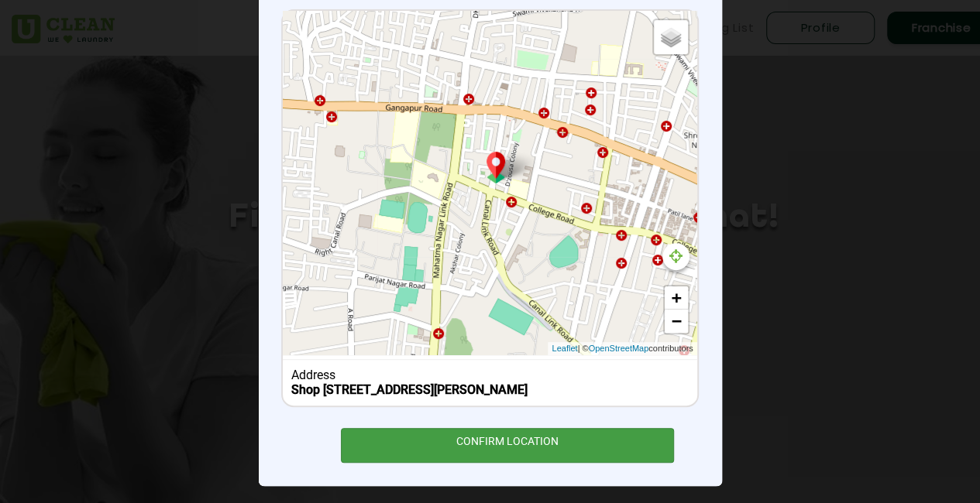 The width and height of the screenshot is (980, 503). What do you see at coordinates (676, 321) in the screenshot?
I see `a: Zoom out` at bounding box center [676, 321].